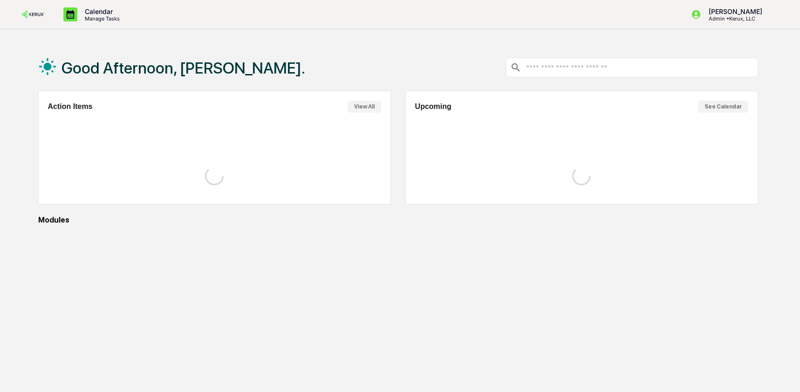 This screenshot has width=800, height=392. Describe the element at coordinates (101, 19) in the screenshot. I see `p: Manage Tasks` at that location.